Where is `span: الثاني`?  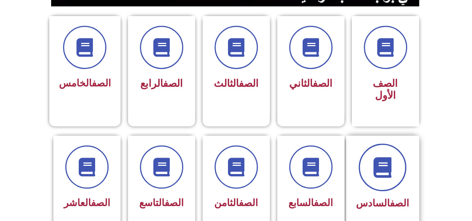
span: الثاني is located at coordinates (311, 84).